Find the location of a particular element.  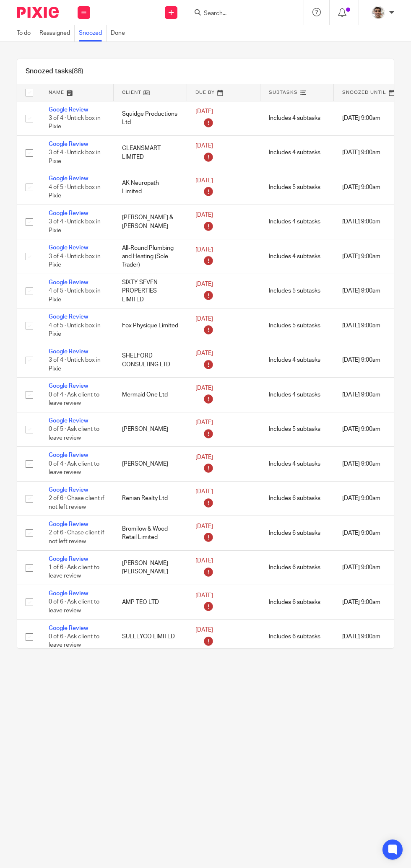

img: PXL_20240409_141816916.jpg is located at coordinates (378, 13).